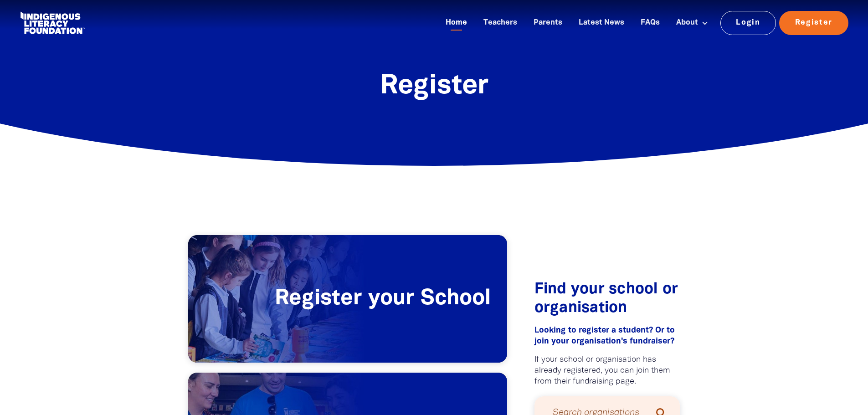  I want to click on span: Looking to register a student?﻿ Or to join your organisation's fundraiser?, so click(605, 336).